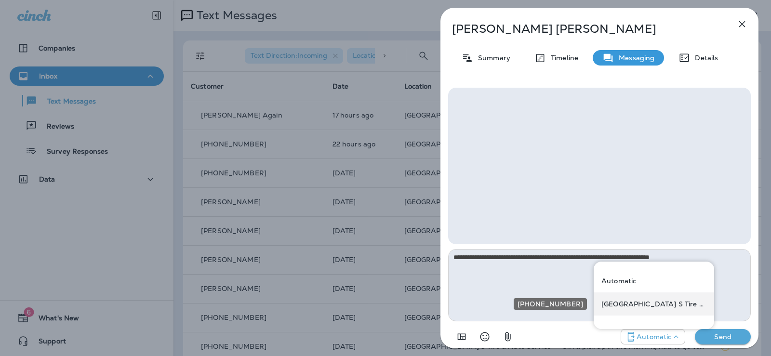 Image resolution: width=771 pixels, height=356 pixels. Describe the element at coordinates (462, 337) in the screenshot. I see `button: Add in a premade template` at that location.